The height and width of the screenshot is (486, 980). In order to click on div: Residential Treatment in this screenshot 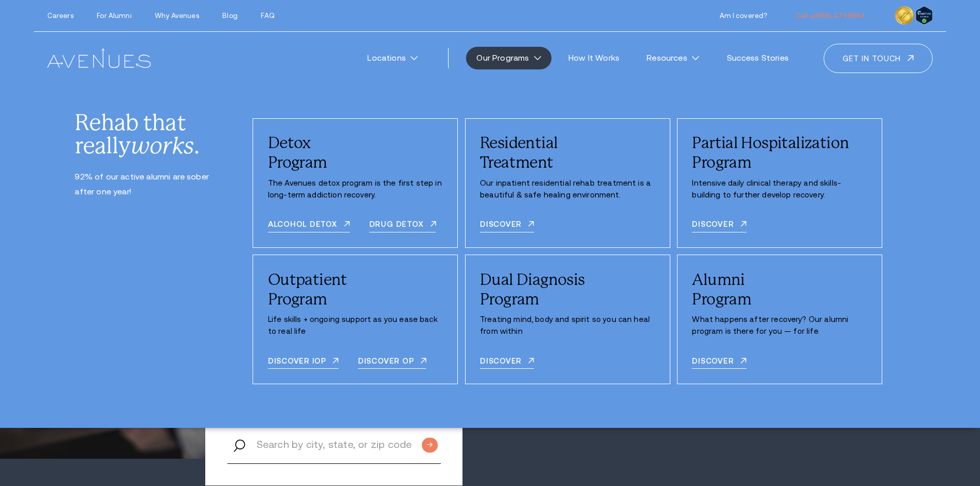, I will do `click(567, 153)`.